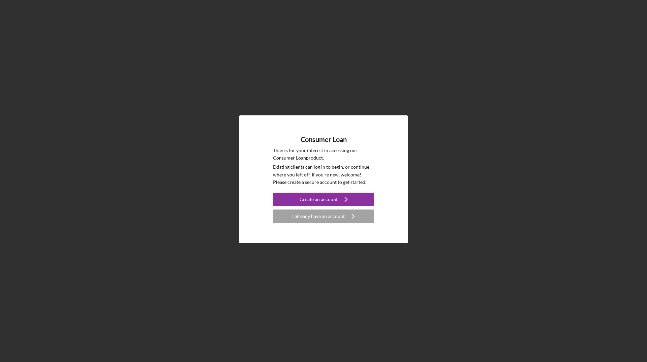 The width and height of the screenshot is (647, 362). Describe the element at coordinates (319, 216) in the screenshot. I see `div: I already have an account` at that location.